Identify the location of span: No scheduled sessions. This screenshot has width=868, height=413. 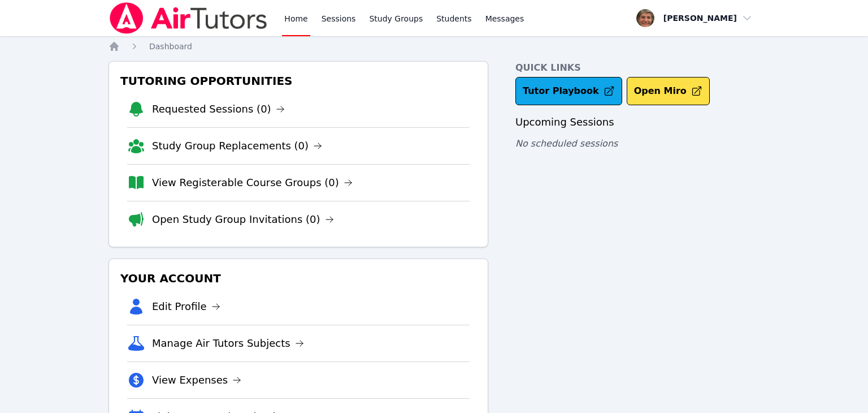
(566, 143).